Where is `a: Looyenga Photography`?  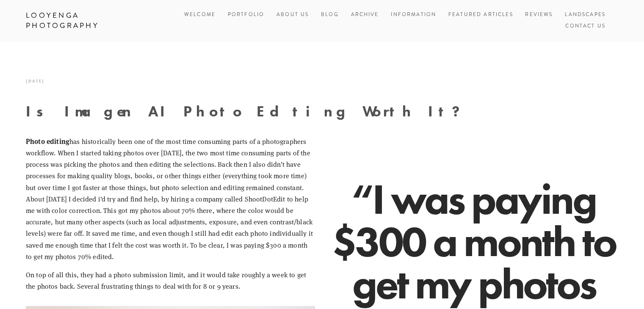 a: Looyenga Photography is located at coordinates (87, 21).